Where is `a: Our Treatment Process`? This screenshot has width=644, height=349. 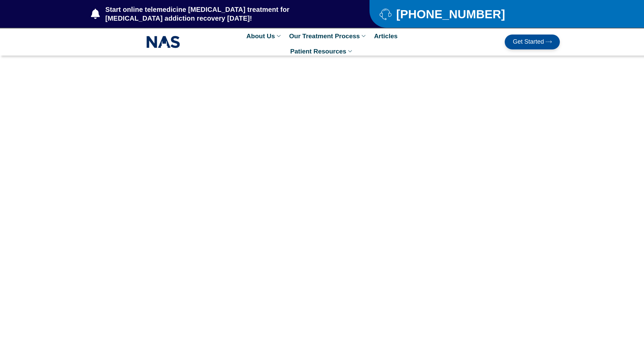
a: Our Treatment Process is located at coordinates (328, 36).